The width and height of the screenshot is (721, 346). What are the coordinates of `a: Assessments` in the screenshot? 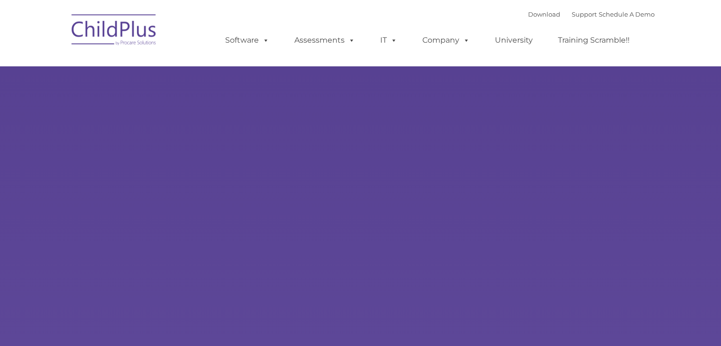 It's located at (325, 40).